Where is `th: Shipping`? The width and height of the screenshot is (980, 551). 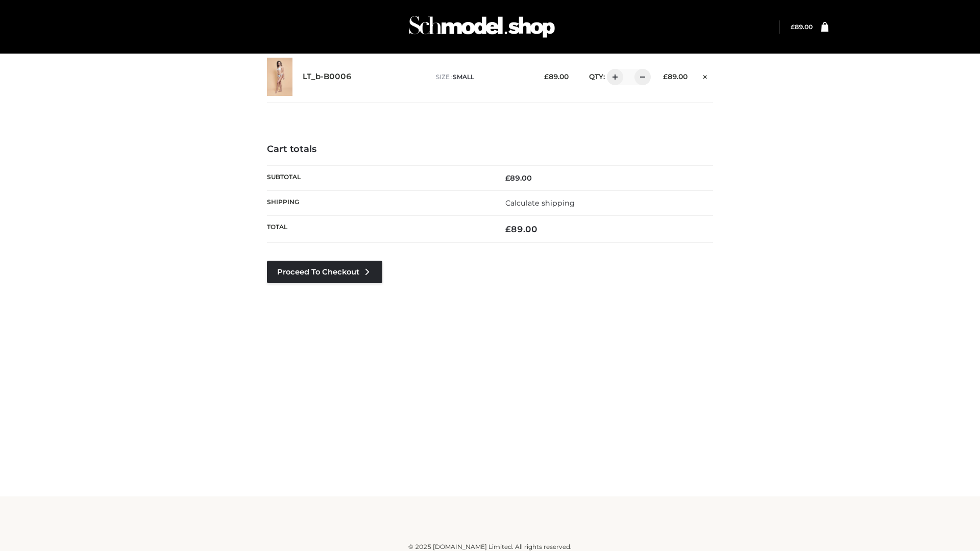 th: Shipping is located at coordinates (378, 203).